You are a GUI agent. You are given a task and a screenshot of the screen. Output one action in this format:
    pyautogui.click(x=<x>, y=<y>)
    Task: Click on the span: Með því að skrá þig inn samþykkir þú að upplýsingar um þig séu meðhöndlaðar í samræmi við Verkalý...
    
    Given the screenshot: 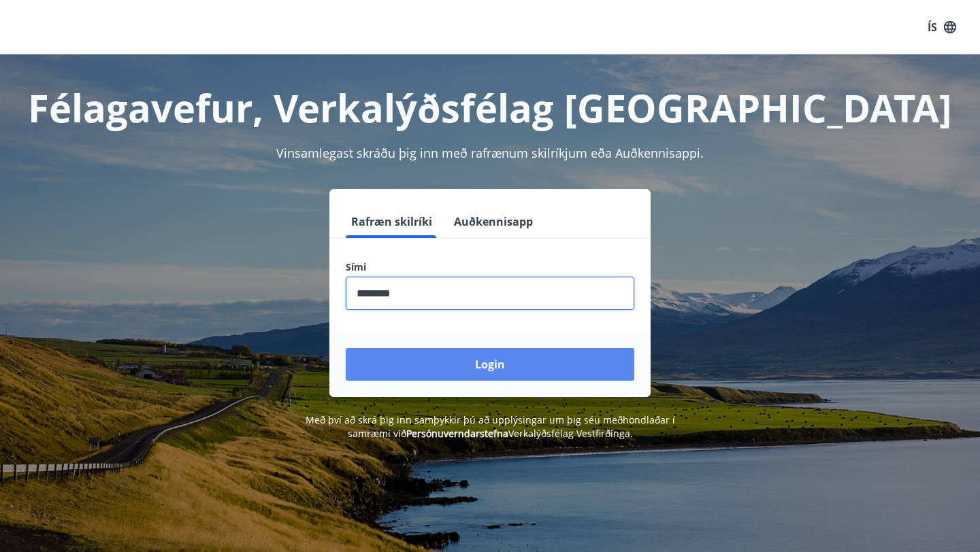 What is the action you would take?
    pyautogui.click(x=490, y=427)
    